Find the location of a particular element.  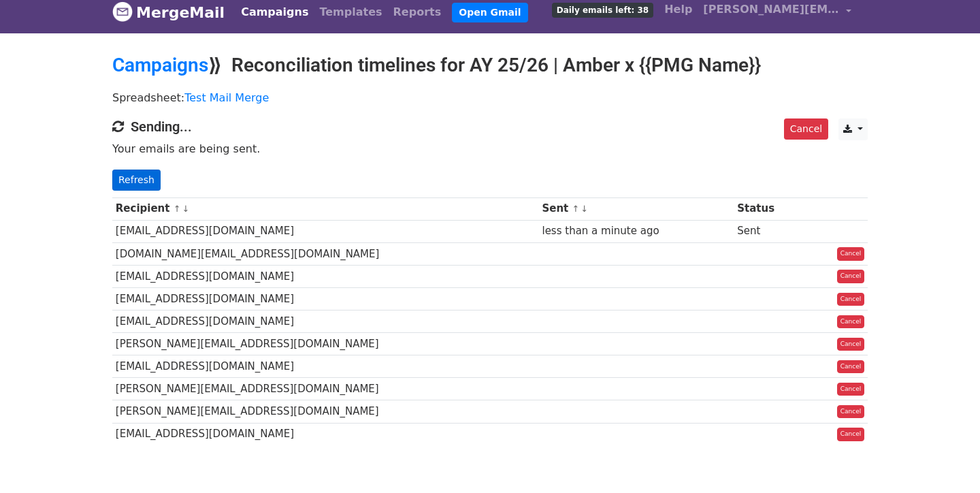

div: less than a minute ago is located at coordinates (636, 231).